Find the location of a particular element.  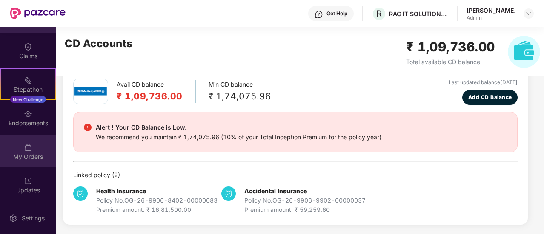

b: Accidental Insurance is located at coordinates (275, 191).